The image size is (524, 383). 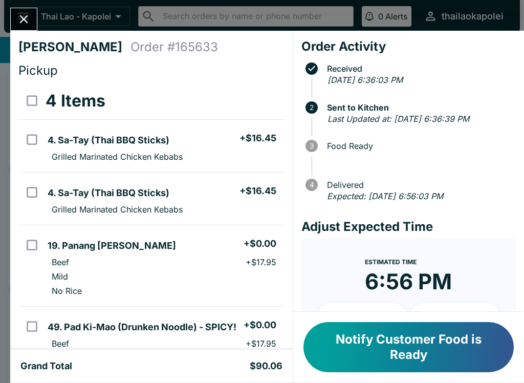 I want to click on button: Close, so click(x=24, y=19).